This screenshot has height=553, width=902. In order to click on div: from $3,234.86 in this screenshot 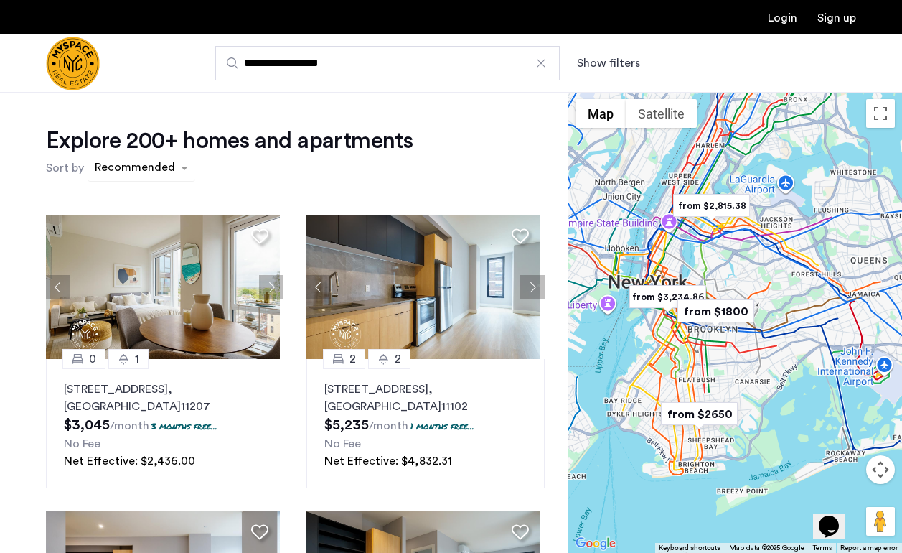, I will do `click(668, 296)`.